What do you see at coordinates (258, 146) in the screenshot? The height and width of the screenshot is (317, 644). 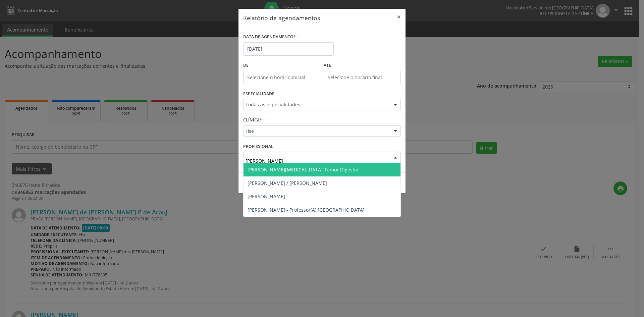 I see `label: PROFISSIONAL` at bounding box center [258, 146].